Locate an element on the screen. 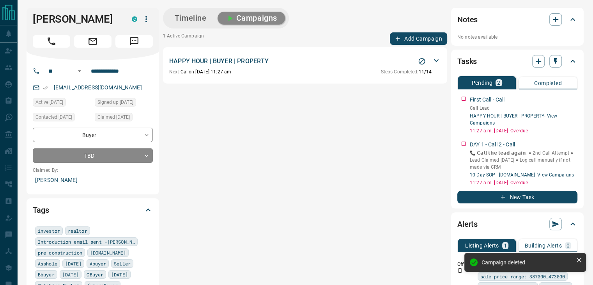 This screenshot has height=285, width=593. div: Campaign deleted is located at coordinates (527, 262).